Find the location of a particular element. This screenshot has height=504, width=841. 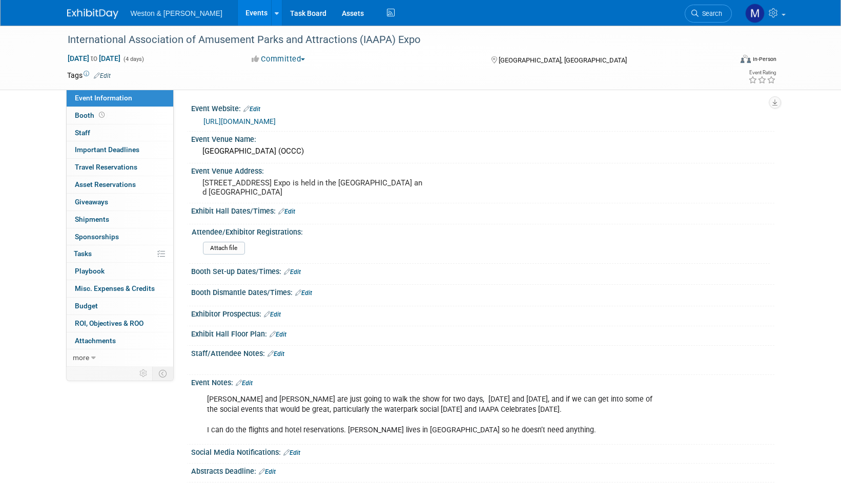

span: Search is located at coordinates (711, 13).